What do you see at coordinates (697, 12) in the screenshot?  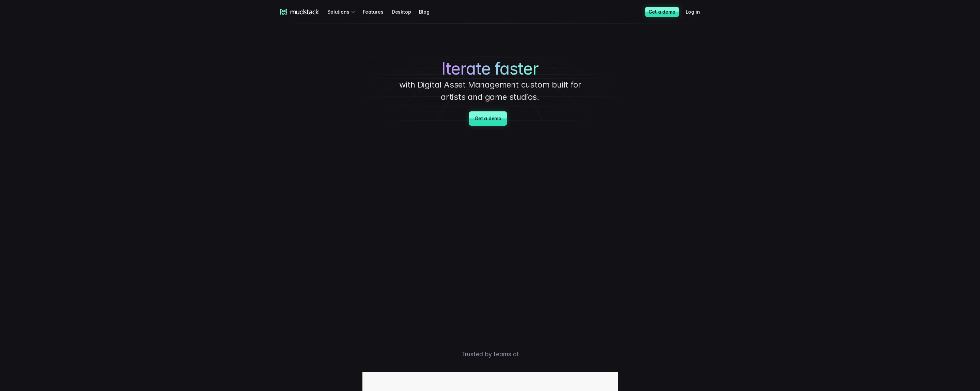 I see `a: Log in` at bounding box center [697, 12].